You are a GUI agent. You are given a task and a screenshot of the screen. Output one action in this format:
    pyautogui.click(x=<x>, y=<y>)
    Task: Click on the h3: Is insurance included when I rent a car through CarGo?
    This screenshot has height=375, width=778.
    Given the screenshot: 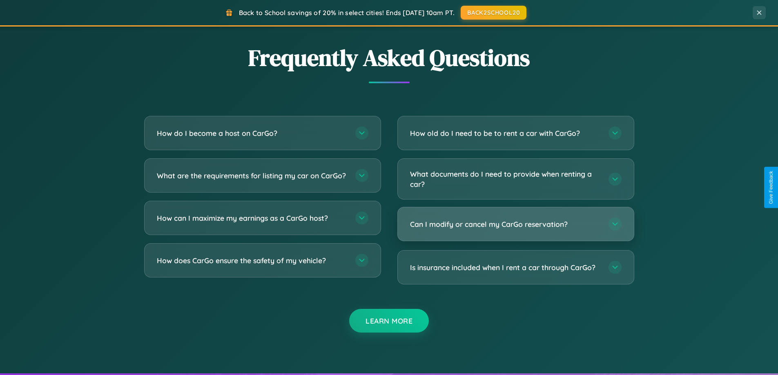 What is the action you would take?
    pyautogui.click(x=505, y=267)
    